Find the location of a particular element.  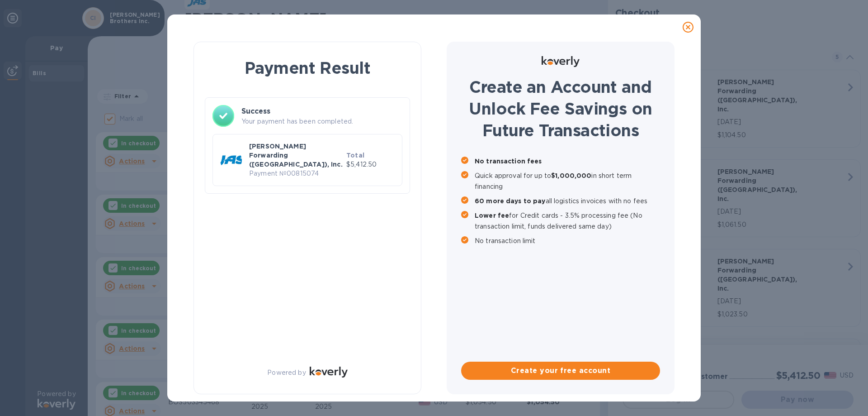

h1: Payment Result is located at coordinates (307, 68).